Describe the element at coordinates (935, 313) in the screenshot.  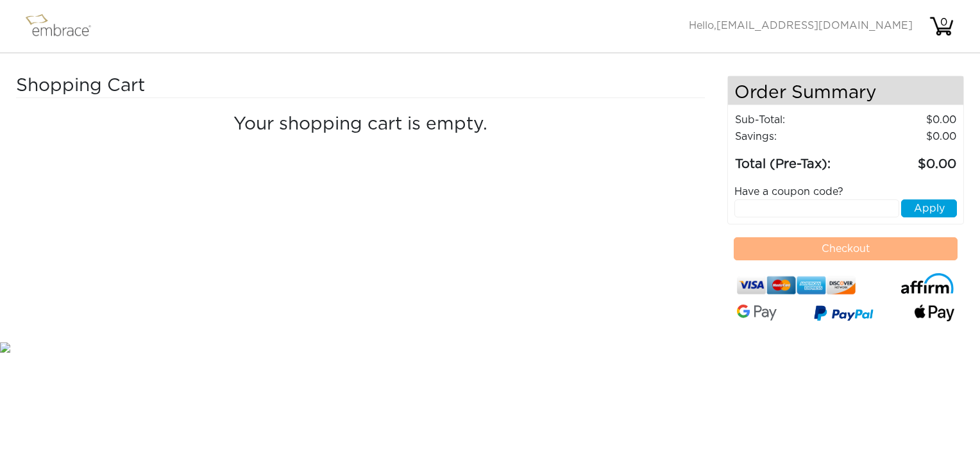
I see `img: fullApplePay.png` at that location.